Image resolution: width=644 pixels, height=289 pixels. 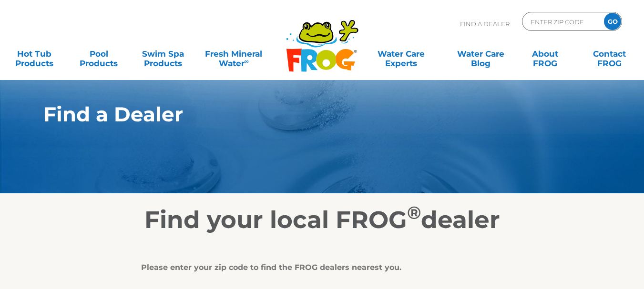 What do you see at coordinates (322, 220) in the screenshot?
I see `h2: Find your local FROG dealer` at bounding box center [322, 220].